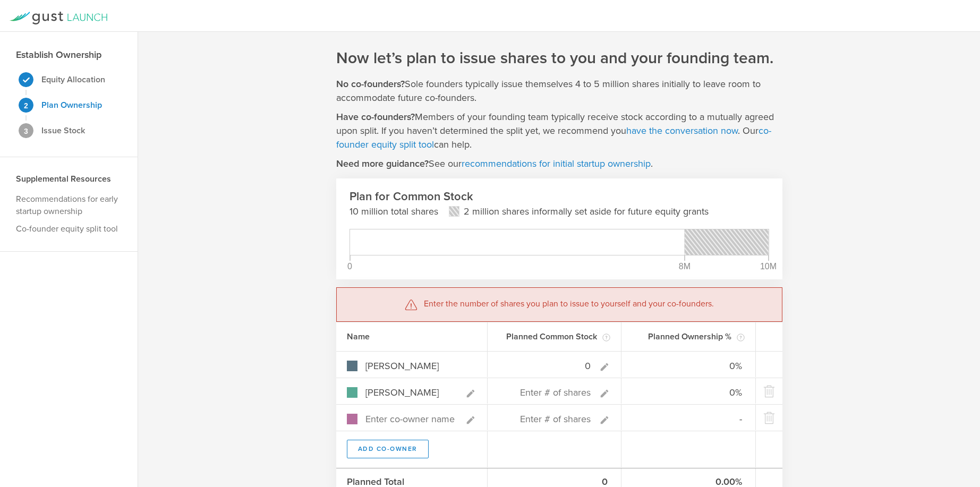 The image size is (980, 487). What do you see at coordinates (560, 196) in the screenshot?
I see `h2: Plan for Common Stock` at bounding box center [560, 196].